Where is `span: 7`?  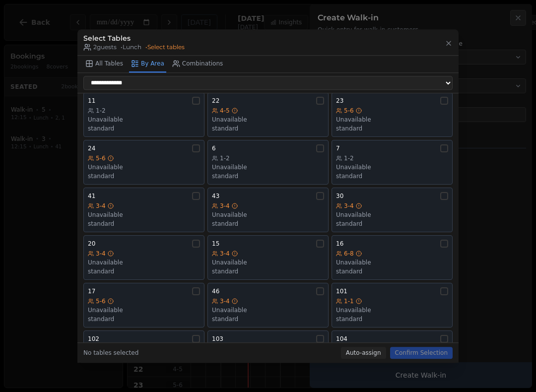
span: 7 is located at coordinates (338, 148).